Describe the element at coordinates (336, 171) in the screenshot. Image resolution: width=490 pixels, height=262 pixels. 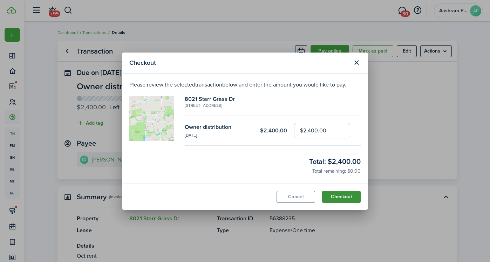
I see `checkout-total-secondary: Total remaining: $0.00` at that location.